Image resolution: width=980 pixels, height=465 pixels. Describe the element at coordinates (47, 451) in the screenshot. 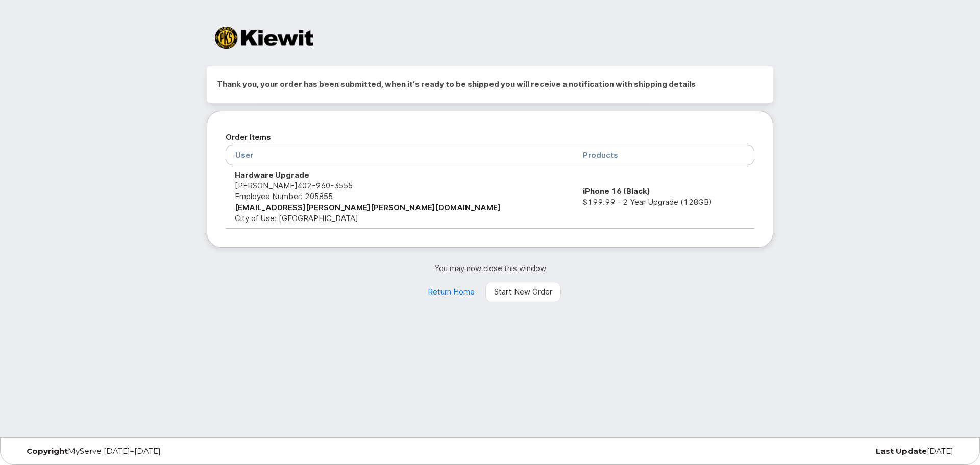

I see `strong: Copyright` at that location.